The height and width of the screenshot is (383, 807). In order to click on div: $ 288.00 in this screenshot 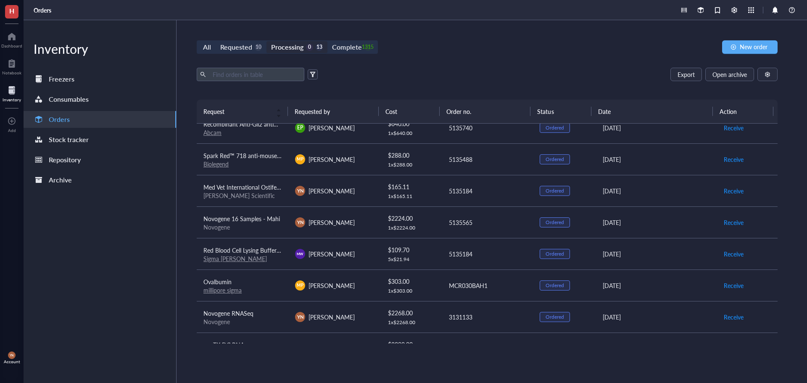, I will do `click(412, 155)`.